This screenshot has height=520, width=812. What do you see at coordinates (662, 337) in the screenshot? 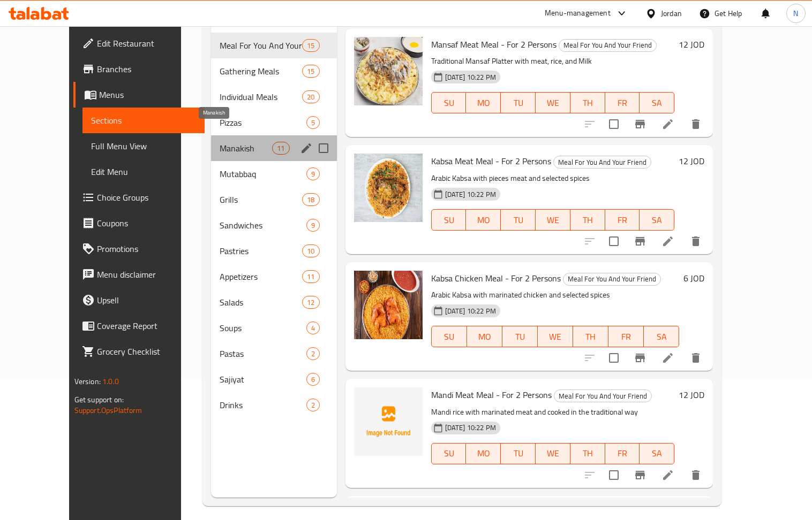
I see `span: SA` at bounding box center [662, 337].